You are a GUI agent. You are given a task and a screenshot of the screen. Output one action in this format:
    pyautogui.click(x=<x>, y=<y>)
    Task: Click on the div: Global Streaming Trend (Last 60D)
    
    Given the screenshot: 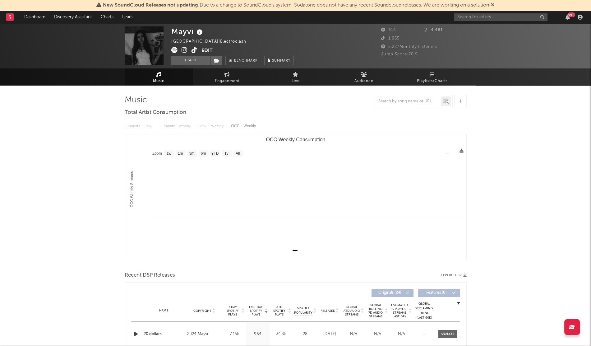 What is the action you would take?
    pyautogui.click(x=424, y=311)
    